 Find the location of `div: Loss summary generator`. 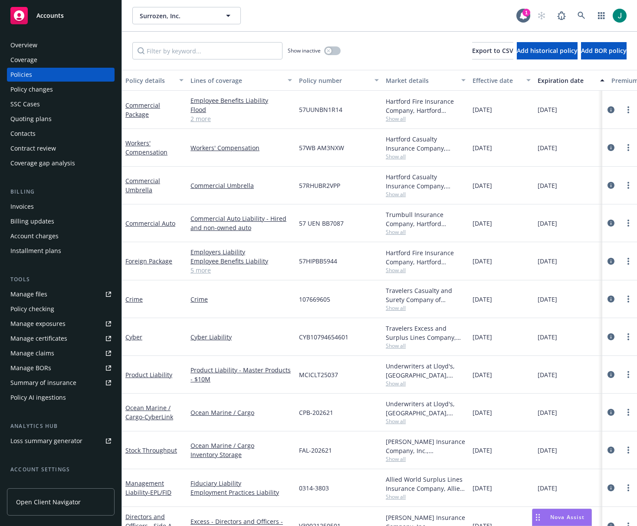

div: Loss summary generator is located at coordinates (46, 441).